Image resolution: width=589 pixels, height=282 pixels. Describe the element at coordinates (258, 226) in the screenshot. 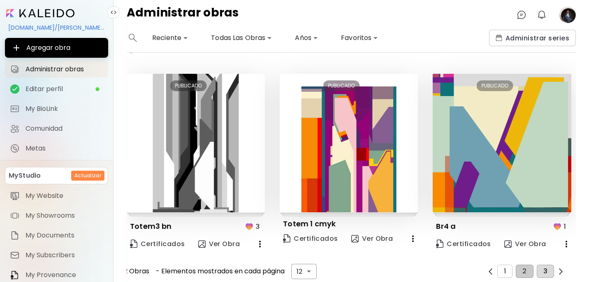

I see `p: 3` at that location.